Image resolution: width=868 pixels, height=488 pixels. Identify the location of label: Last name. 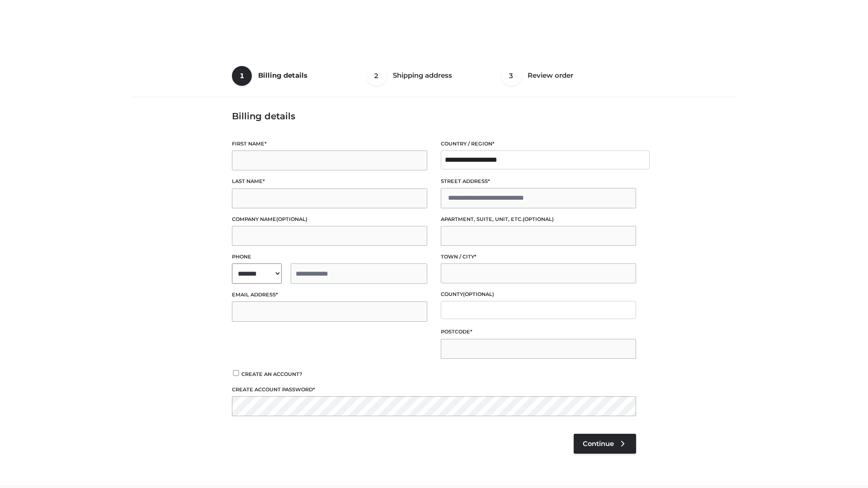
(330, 181).